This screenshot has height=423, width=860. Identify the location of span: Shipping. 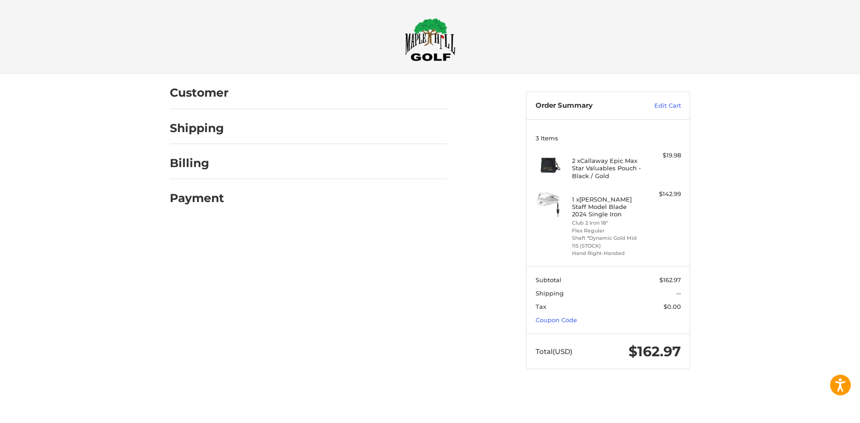
(550, 293).